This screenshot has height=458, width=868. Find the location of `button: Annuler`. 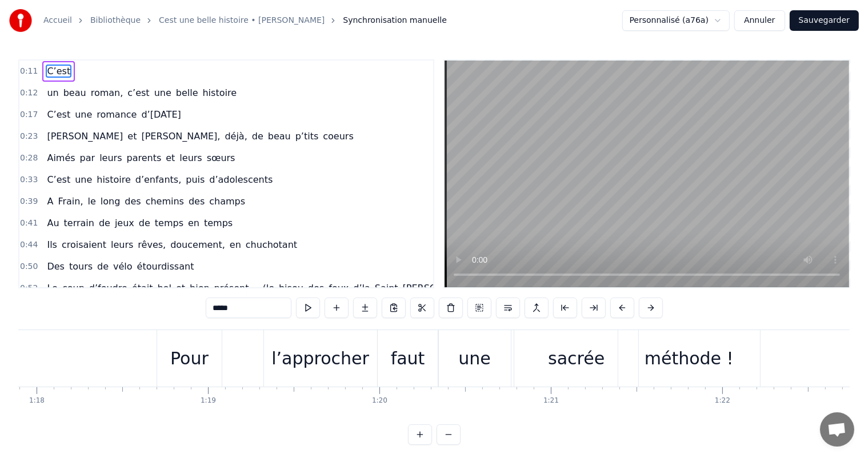

button: Annuler is located at coordinates (760, 21).